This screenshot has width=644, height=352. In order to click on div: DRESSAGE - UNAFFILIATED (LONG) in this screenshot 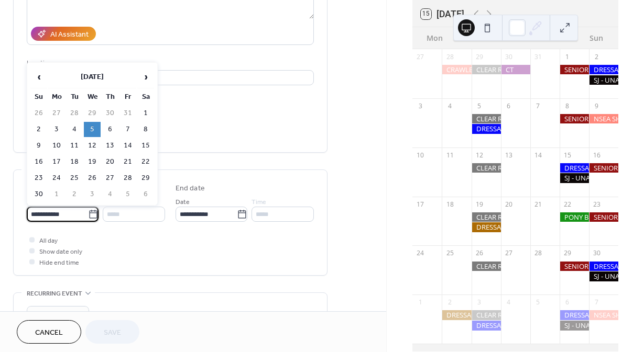, I will do `click(486, 129)`.